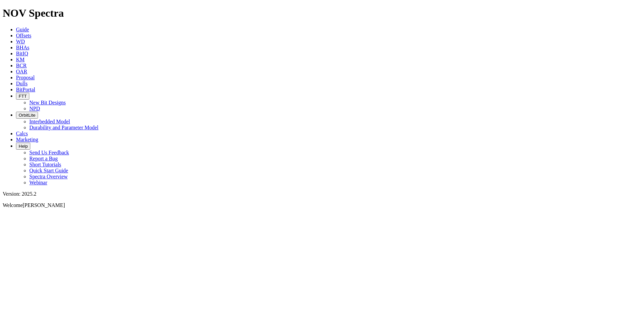 The width and height of the screenshot is (637, 318). Describe the element at coordinates (20, 41) in the screenshot. I see `span: WD` at that location.